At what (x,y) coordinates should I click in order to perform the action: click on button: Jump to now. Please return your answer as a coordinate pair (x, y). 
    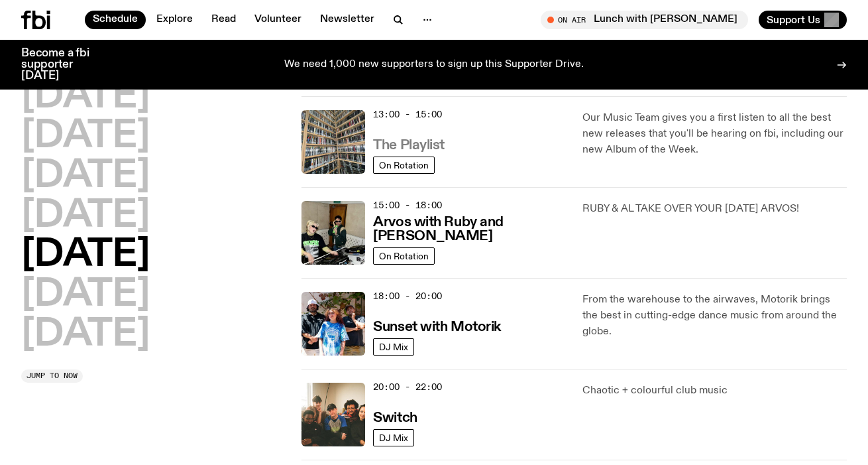
    Looking at the image, I should click on (52, 376).